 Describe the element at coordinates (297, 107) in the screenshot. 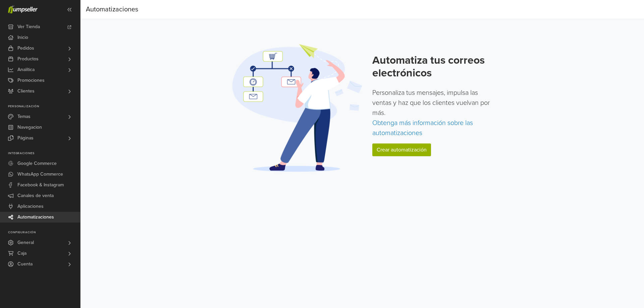

I see `img: Automation` at that location.